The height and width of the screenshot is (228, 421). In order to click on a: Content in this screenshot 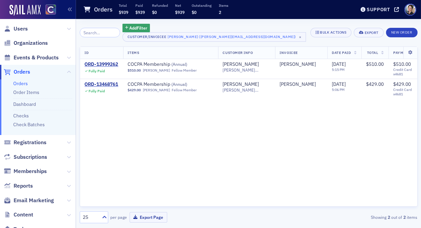, I will do `click(18, 215)`.